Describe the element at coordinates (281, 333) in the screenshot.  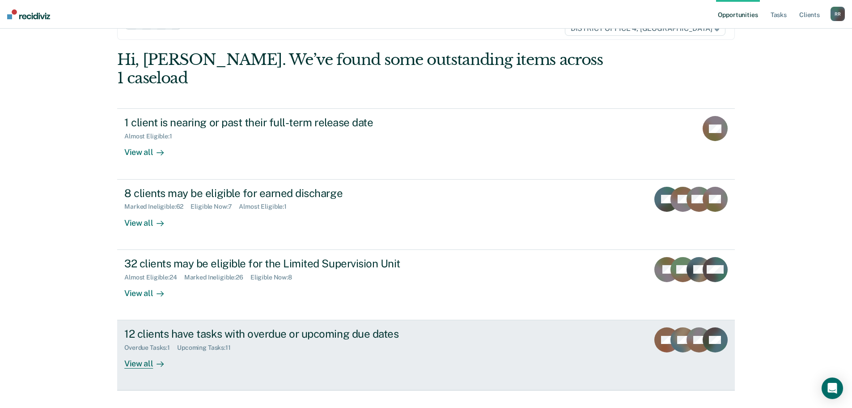
I see `div: 12 clients have tasks with overdue or upcoming due dates` at that location.